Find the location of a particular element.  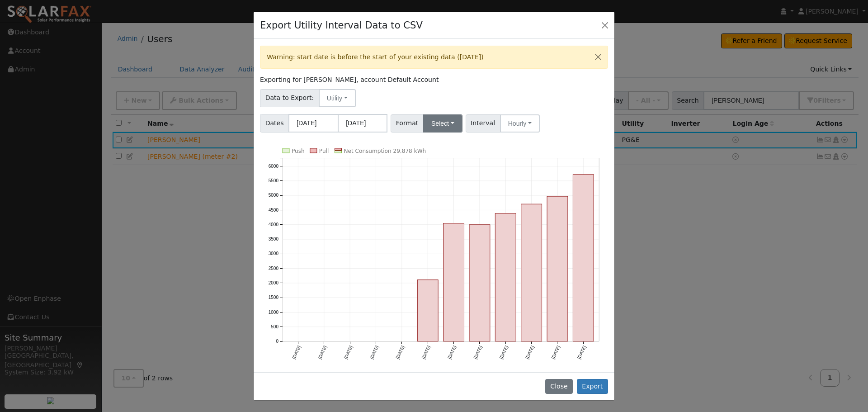

text: Push is located at coordinates (298, 151).